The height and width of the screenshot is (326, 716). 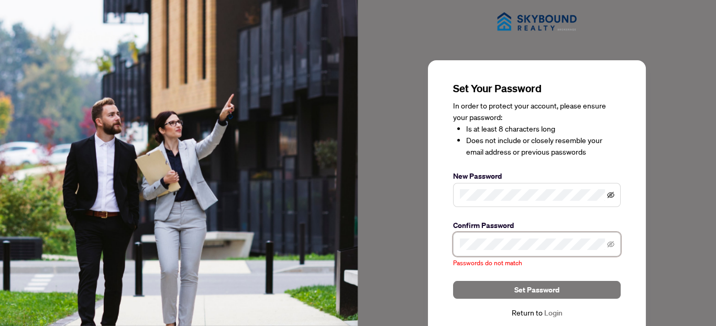 What do you see at coordinates (553, 313) in the screenshot?
I see `a: Login` at bounding box center [553, 313].